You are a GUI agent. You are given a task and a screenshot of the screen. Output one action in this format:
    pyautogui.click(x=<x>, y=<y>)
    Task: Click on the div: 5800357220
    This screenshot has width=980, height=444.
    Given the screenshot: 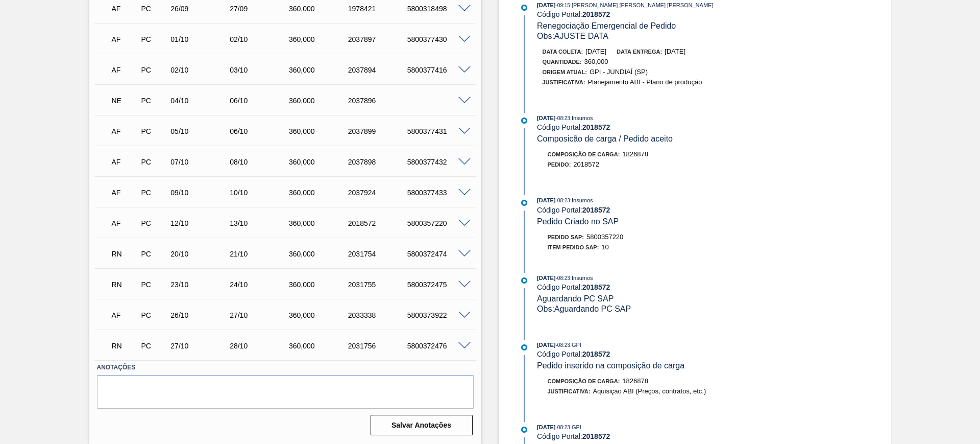 What is the action you would take?
    pyautogui.click(x=438, y=223)
    